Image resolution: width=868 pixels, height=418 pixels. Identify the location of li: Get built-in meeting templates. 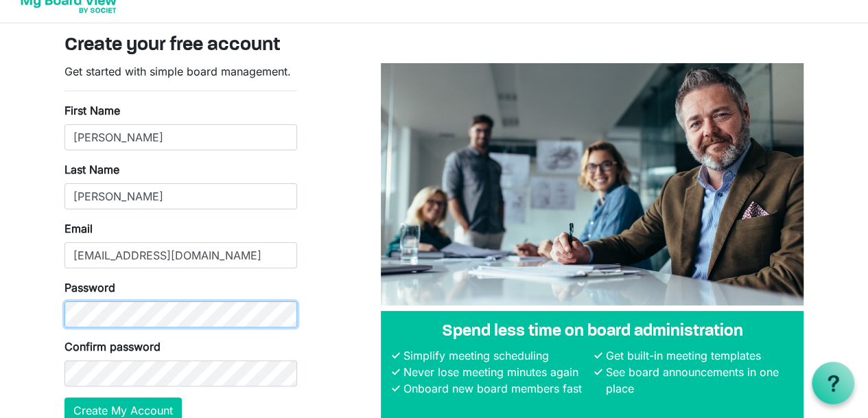
(697, 356).